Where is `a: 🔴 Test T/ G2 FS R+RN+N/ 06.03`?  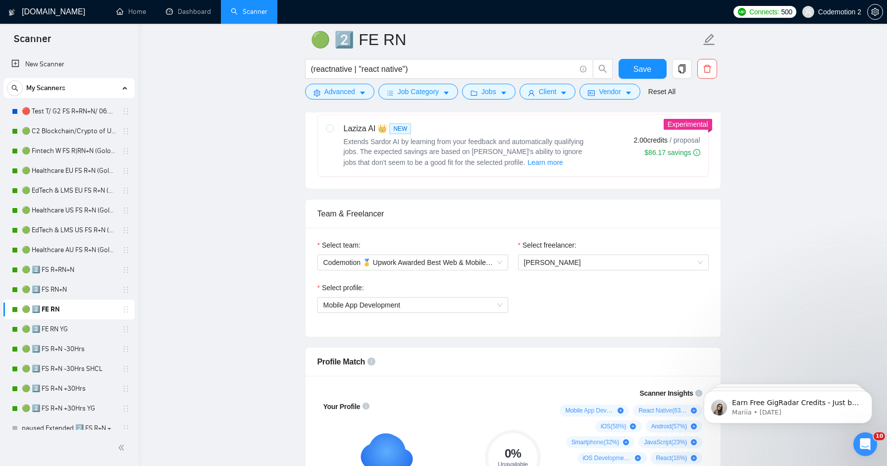 a: 🔴 Test T/ G2 FS R+RN+N/ 06.03 is located at coordinates (69, 111).